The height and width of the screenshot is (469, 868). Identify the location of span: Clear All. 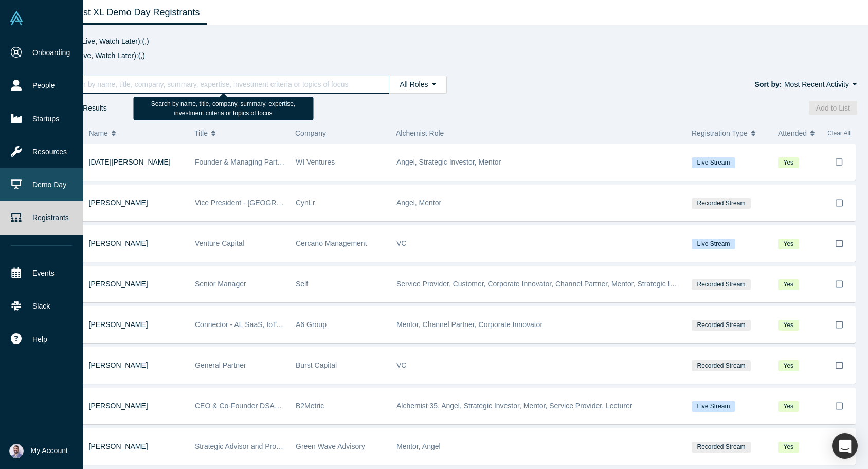
(839, 133).